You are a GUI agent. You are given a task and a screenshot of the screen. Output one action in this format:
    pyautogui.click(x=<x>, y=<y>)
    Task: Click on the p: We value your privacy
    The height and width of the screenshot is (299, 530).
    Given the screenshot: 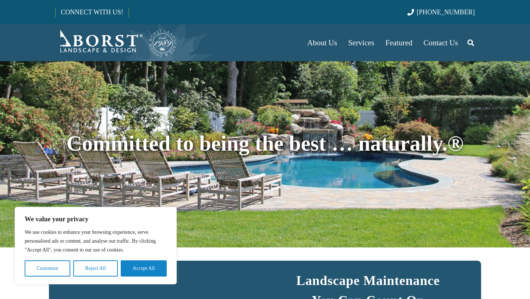 What is the action you would take?
    pyautogui.click(x=96, y=219)
    